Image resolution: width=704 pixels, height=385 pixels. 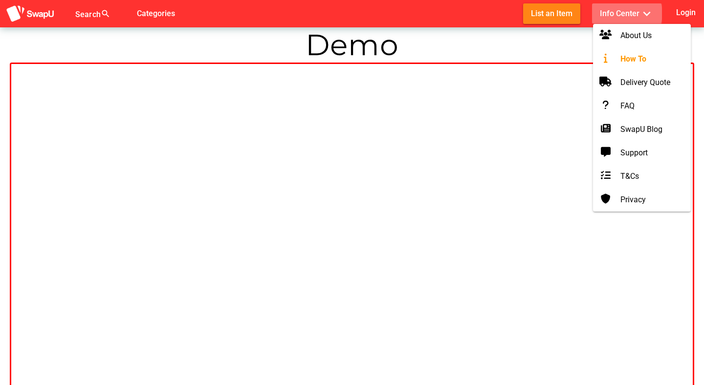 I want to click on button: Categories, so click(x=156, y=13).